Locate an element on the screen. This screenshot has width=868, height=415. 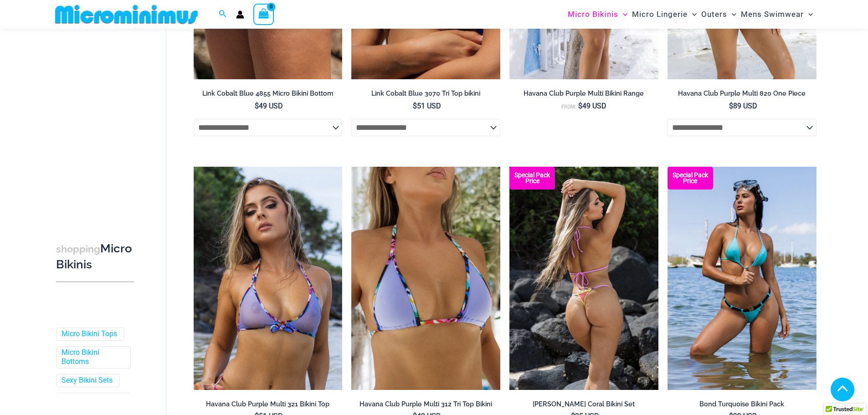
a: Havana Club Purple Multi Bikini Range is located at coordinates (584, 96).